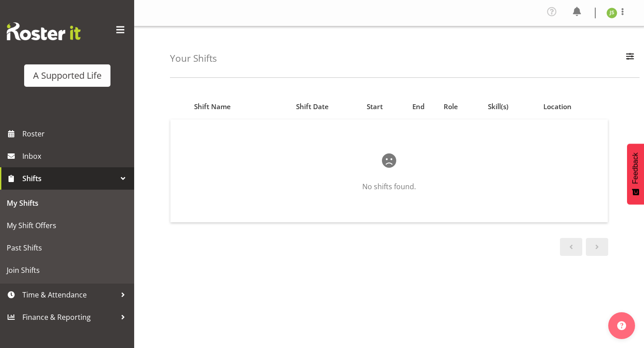  What do you see at coordinates (389, 186) in the screenshot?
I see `p: No shifts found.` at bounding box center [389, 186].